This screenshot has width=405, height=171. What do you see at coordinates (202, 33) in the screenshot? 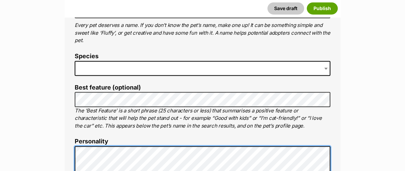
I see `p: Every pet deserves a name. If you don’t know the pet’s name, make one up! It can be something sim...` at bounding box center [202, 33].